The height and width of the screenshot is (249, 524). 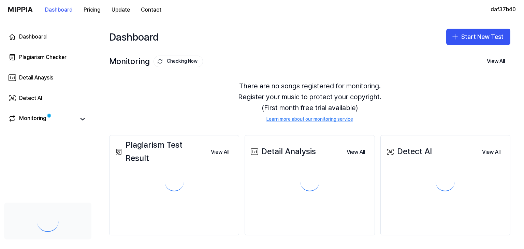 What do you see at coordinates (310, 119) in the screenshot?
I see `a: Learn more about our monitoring service` at bounding box center [310, 119].